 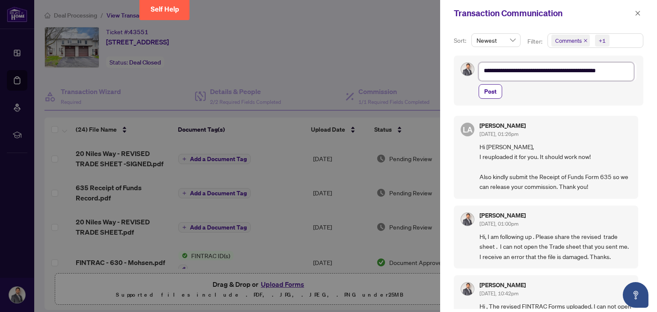 I want to click on span: Newest, so click(x=496, y=40).